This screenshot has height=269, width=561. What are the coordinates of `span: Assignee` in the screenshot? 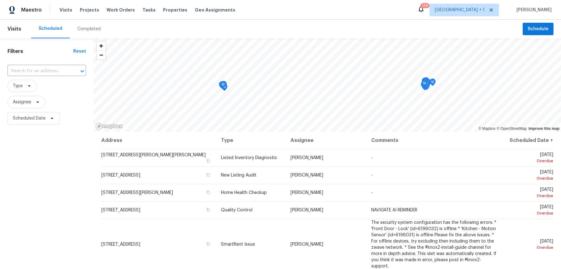 It's located at (22, 102).